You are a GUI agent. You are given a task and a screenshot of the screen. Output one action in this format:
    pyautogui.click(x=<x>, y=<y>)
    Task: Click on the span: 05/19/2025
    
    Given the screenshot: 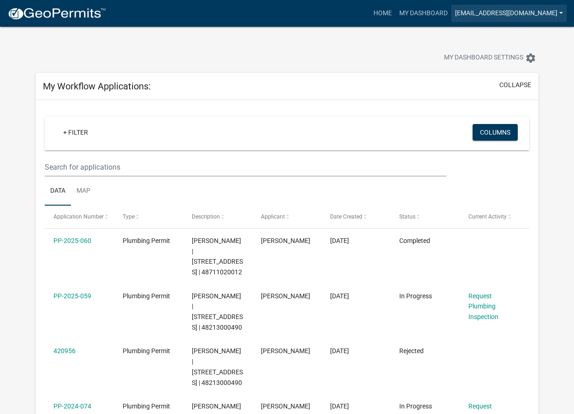 What is the action you would take?
    pyautogui.click(x=340, y=296)
    